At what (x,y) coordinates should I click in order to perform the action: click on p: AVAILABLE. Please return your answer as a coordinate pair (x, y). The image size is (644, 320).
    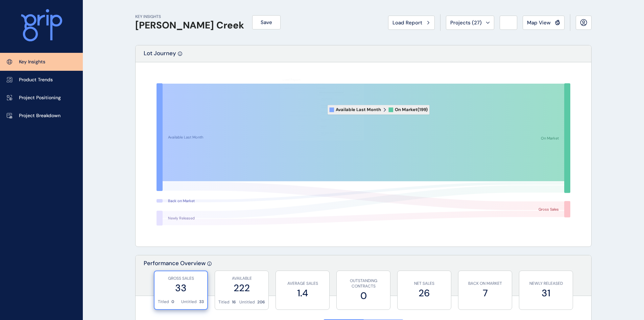
    Looking at the image, I should click on (242, 278).